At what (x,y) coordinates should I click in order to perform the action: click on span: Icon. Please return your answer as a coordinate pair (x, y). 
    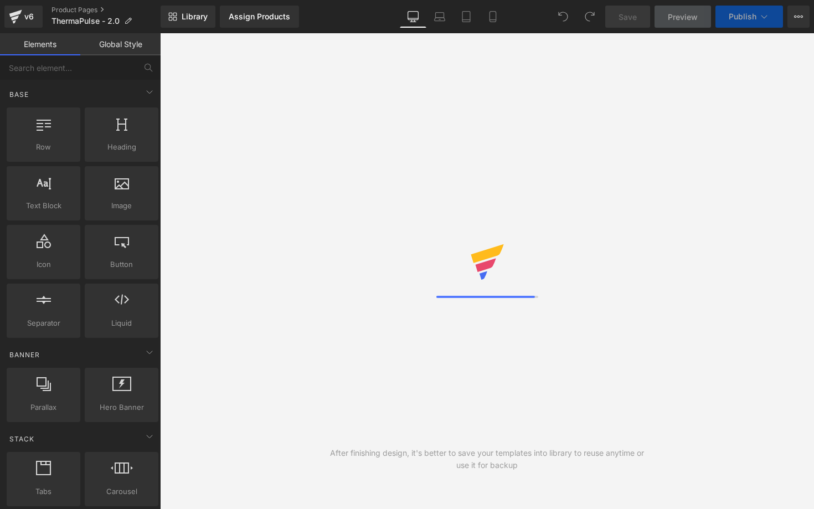
    Looking at the image, I should click on (43, 264).